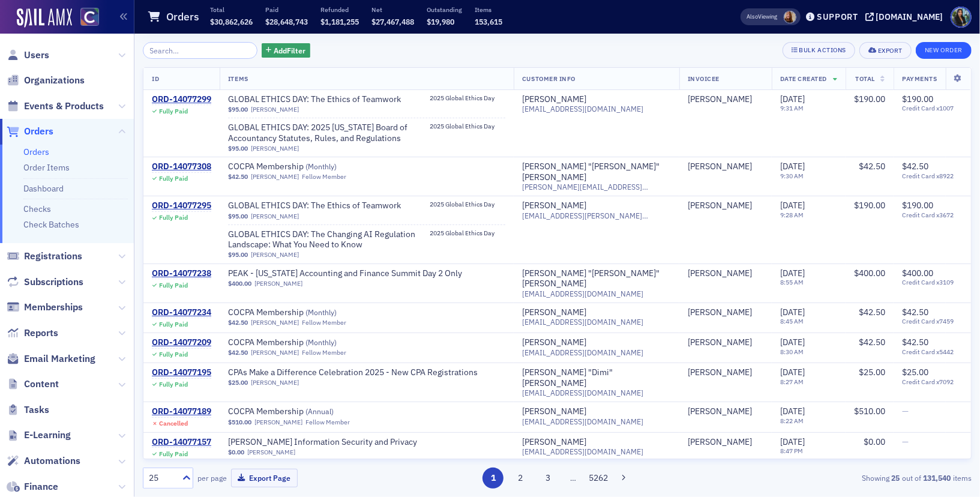 The image size is (980, 497). What do you see at coordinates (286, 10) in the screenshot?
I see `p: Paid` at bounding box center [286, 10].